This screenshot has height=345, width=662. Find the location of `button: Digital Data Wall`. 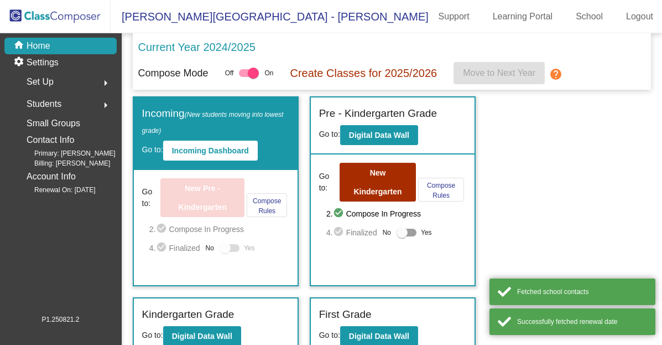

button: Digital Data Wall is located at coordinates (379, 135).